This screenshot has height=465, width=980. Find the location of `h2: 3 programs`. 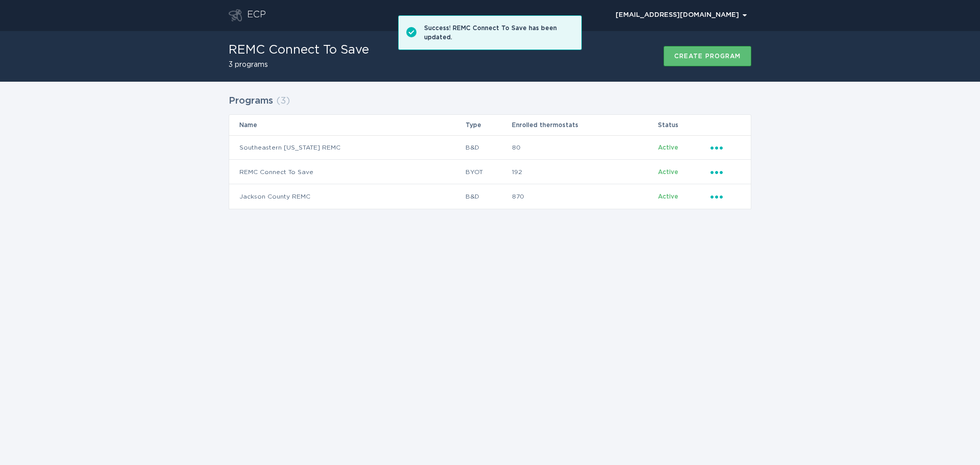

h2: 3 programs is located at coordinates (298, 65).